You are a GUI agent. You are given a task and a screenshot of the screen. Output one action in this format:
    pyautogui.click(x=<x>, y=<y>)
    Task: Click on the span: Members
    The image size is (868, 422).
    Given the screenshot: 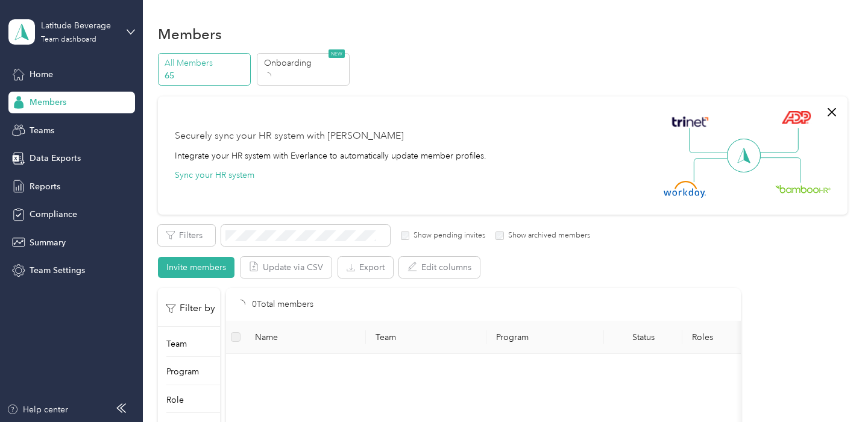 What is the action you would take?
    pyautogui.click(x=48, y=102)
    